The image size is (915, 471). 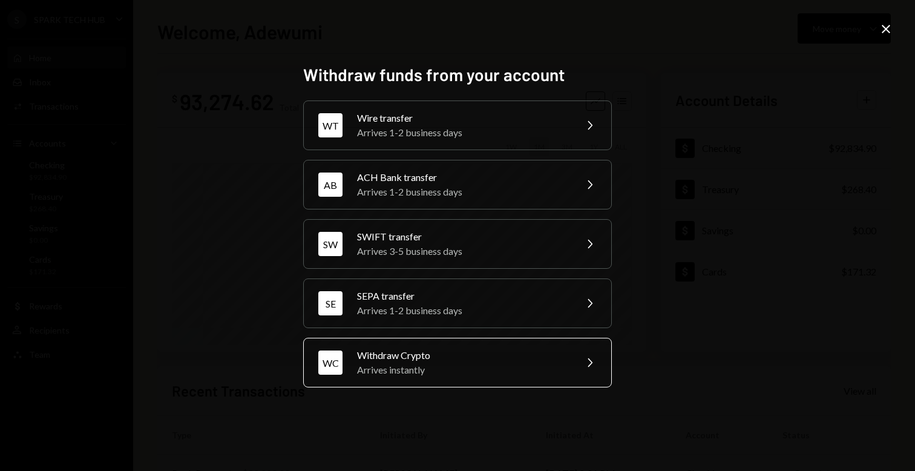 I want to click on div: SE, so click(x=330, y=303).